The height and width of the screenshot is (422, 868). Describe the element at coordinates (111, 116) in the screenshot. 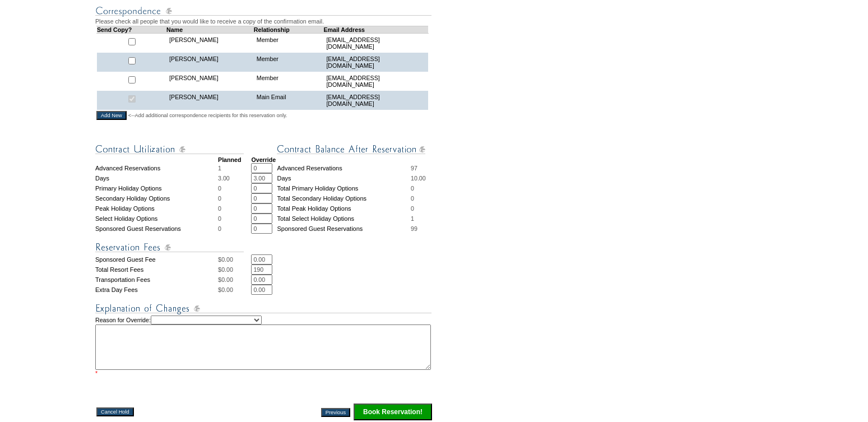

I see `input: Add New` at that location.